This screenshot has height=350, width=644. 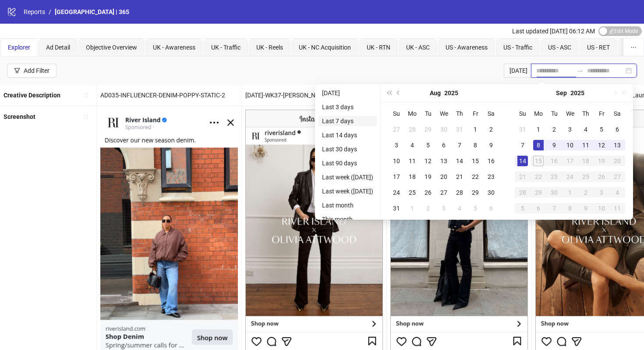 What do you see at coordinates (617, 192) in the screenshot?
I see `div: 4` at bounding box center [617, 192].